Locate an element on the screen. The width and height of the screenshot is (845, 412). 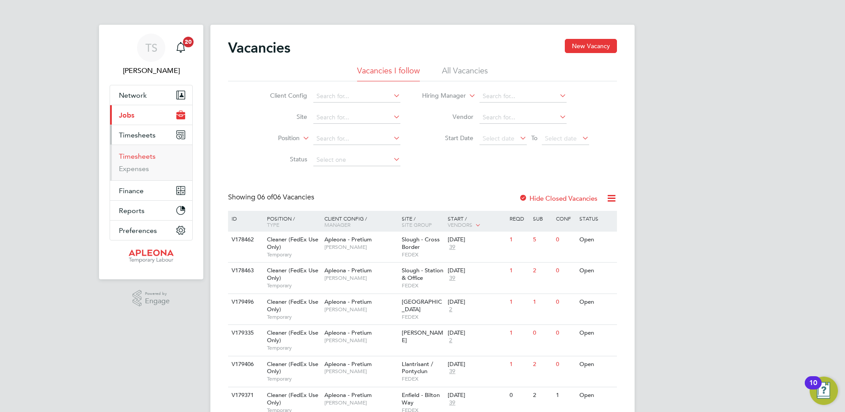
span: Network is located at coordinates (133, 95).